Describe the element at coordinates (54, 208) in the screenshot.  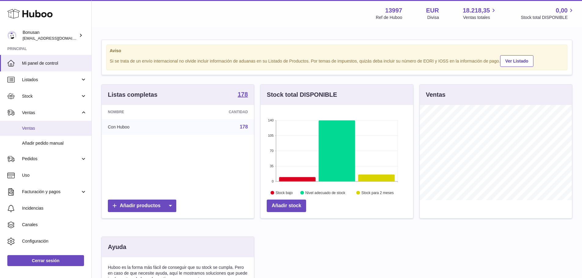
I see `span: Incidencias` at that location.